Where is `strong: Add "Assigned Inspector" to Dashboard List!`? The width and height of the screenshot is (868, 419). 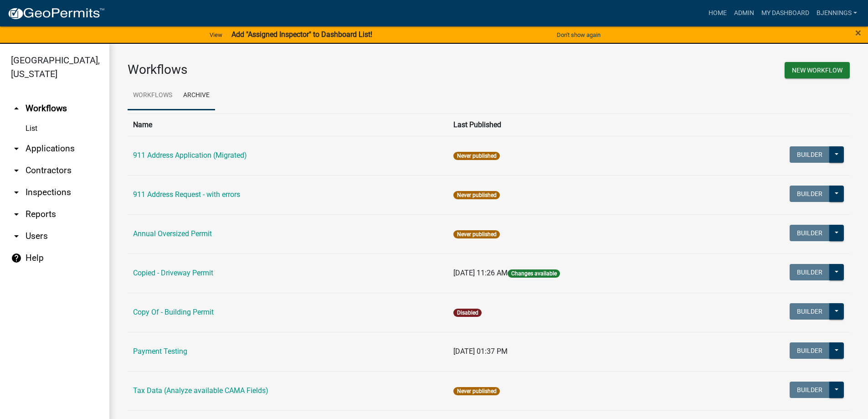 strong: Add "Assigned Inspector" to Dashboard List! is located at coordinates (302, 34).